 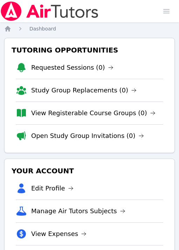 I want to click on a: View Expenses, so click(x=59, y=234).